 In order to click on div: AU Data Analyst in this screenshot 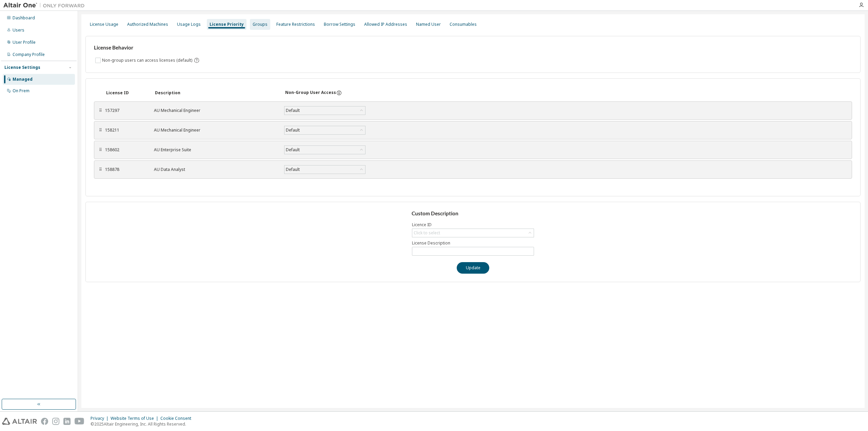, I will do `click(215, 170)`.